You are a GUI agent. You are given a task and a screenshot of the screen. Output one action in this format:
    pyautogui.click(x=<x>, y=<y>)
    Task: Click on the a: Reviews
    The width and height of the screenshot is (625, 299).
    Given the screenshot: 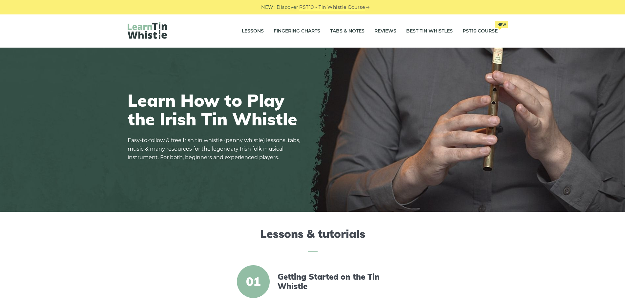 What is the action you would take?
    pyautogui.click(x=385, y=31)
    